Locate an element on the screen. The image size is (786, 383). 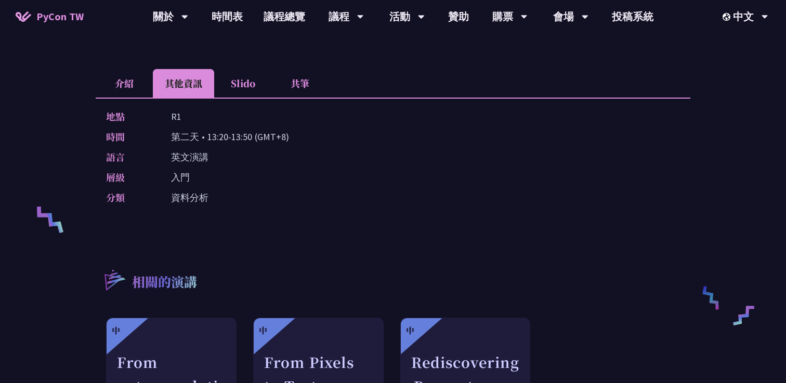
p: 第二天 • 13:20-13:50 (GMT+8) is located at coordinates (230, 137).